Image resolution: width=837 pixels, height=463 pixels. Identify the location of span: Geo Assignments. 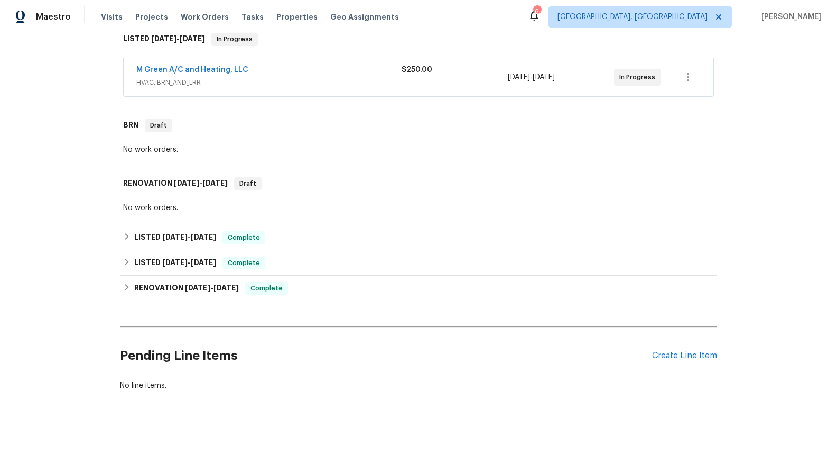
(365, 17).